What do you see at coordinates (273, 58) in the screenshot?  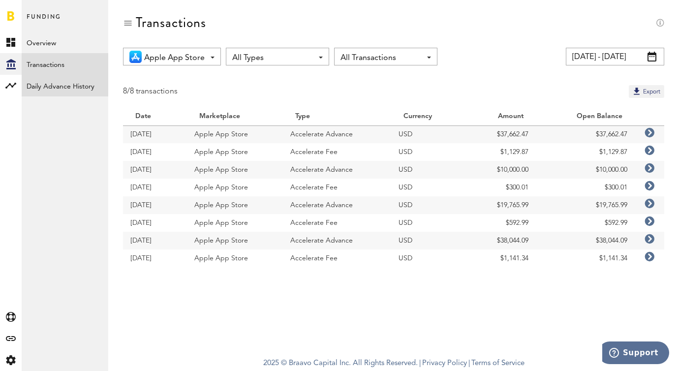 I see `span: All Types` at bounding box center [273, 58].